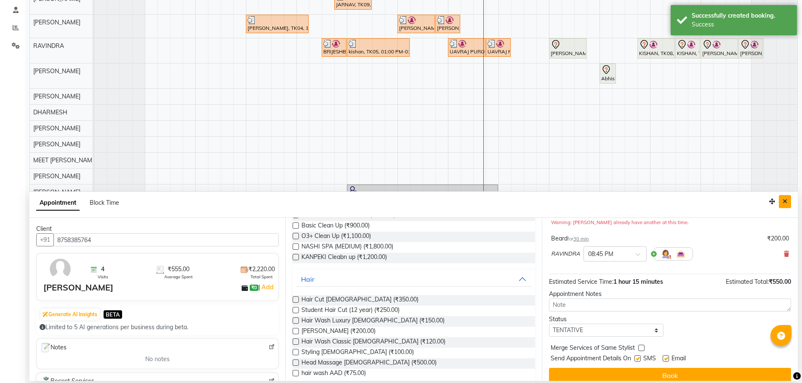 This screenshot has width=802, height=383. What do you see at coordinates (606, 319) in the screenshot?
I see `div: Status` at bounding box center [606, 319].